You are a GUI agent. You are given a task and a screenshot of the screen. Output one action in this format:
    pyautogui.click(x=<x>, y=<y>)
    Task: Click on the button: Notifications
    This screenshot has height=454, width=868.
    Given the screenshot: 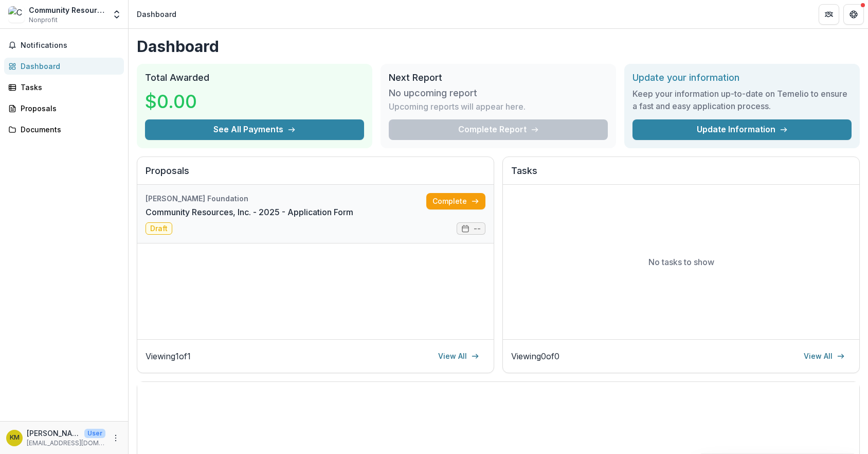 What is the action you would take?
    pyautogui.click(x=64, y=45)
    